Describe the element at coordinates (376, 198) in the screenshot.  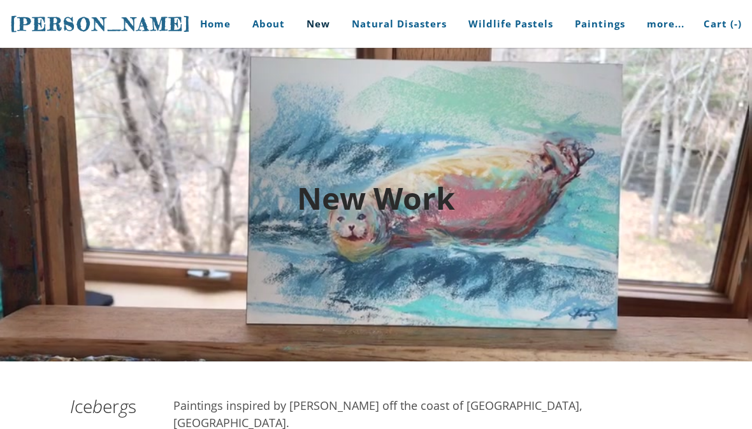
I see `font: New Work` at that location.